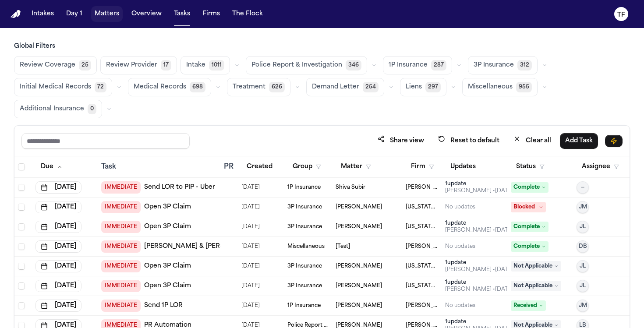 This screenshot has height=328, width=644. What do you see at coordinates (493, 65) in the screenshot?
I see `span: 3P Insurance` at bounding box center [493, 65].